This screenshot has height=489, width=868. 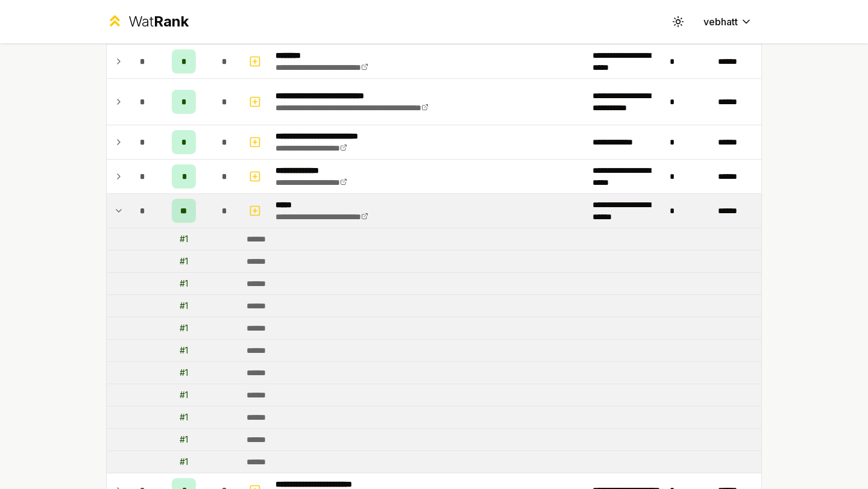 I want to click on a: WatRank, so click(x=147, y=22).